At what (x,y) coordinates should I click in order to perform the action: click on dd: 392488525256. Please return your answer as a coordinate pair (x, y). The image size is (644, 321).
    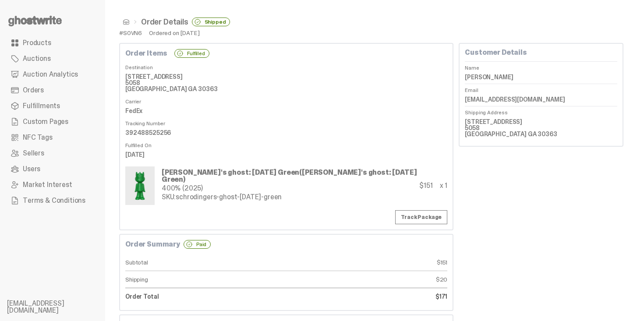
    Looking at the image, I should click on (286, 133).